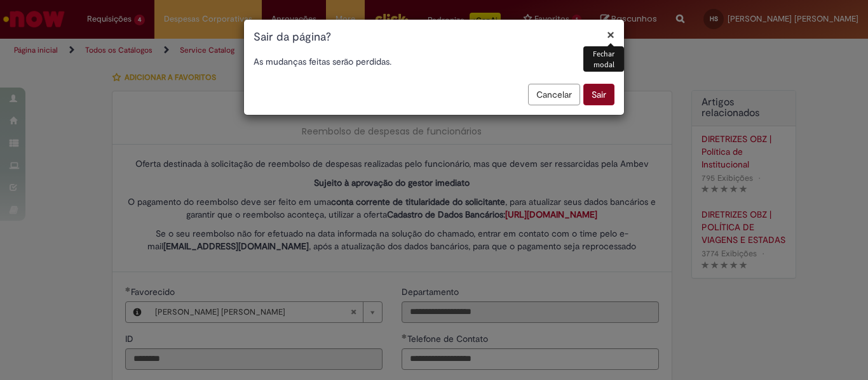 The height and width of the screenshot is (380, 868). What do you see at coordinates (599, 94) in the screenshot?
I see `button: Sair` at bounding box center [599, 94].